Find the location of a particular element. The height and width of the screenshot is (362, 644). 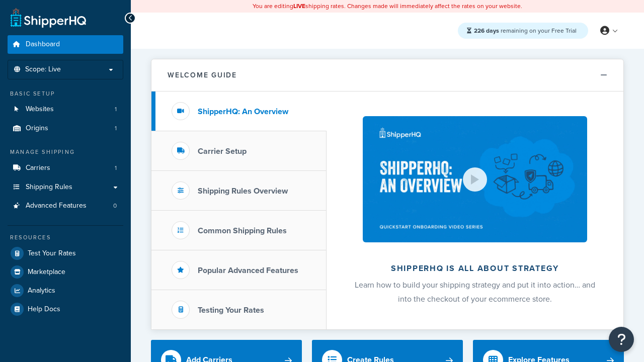

span: Learn how to build your shipping strategy and put it into action… and into the checkout of your e... is located at coordinates (475, 292).